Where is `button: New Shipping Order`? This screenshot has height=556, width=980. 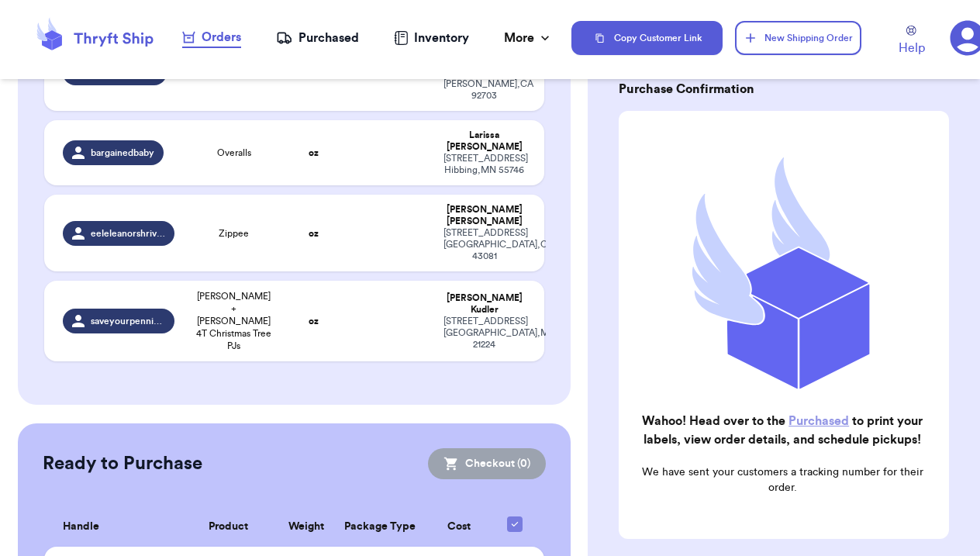 button: New Shipping Order is located at coordinates (798, 38).